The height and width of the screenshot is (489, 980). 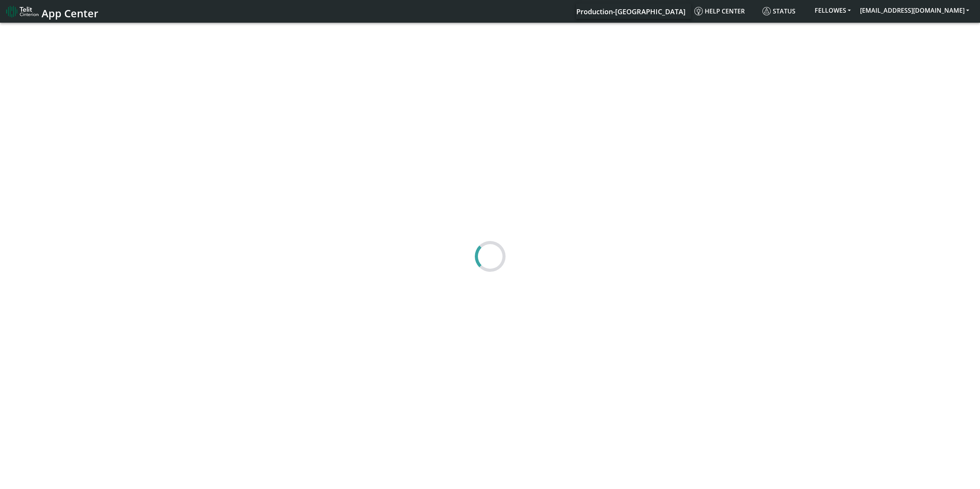 What do you see at coordinates (779, 11) in the screenshot?
I see `span: Status` at bounding box center [779, 11].